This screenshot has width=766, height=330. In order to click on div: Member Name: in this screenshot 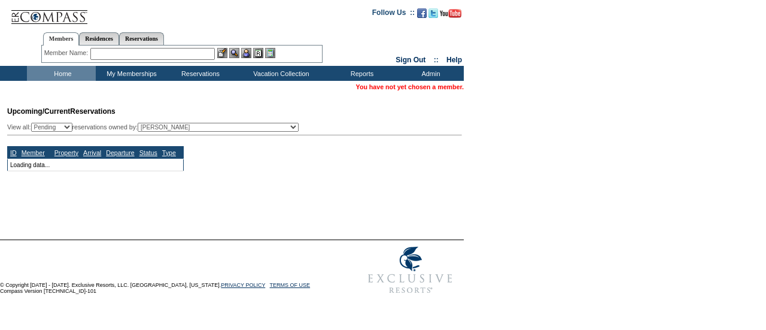, I will do `click(67, 53)`.